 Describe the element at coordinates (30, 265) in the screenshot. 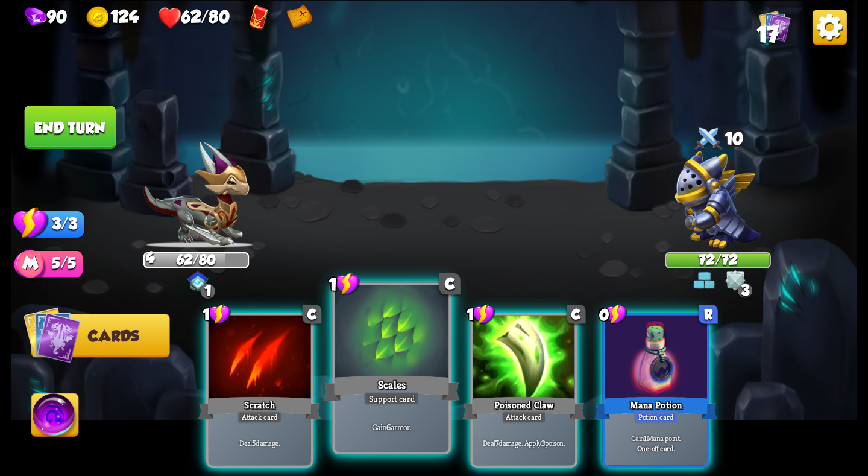

I see `img: ManaPoints.png` at that location.